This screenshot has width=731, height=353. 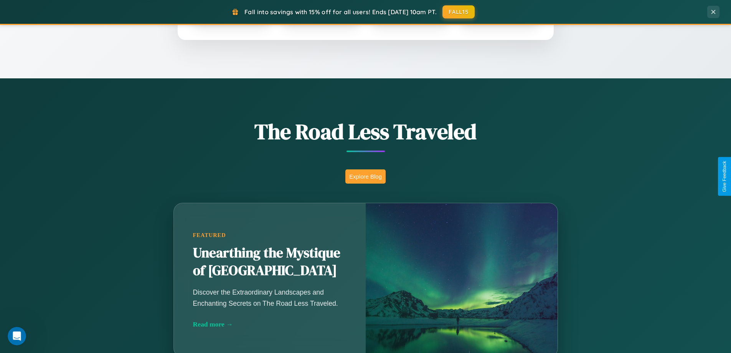 I want to click on div: Give Feedback, so click(x=725, y=176).